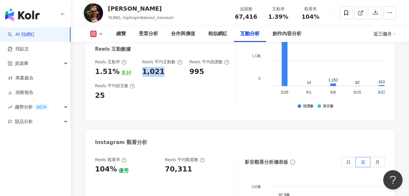 Image resolution: width=409 pixels, height=196 pixels. Describe the element at coordinates (279, 9) in the screenshot. I see `div: 互動率` at that location.